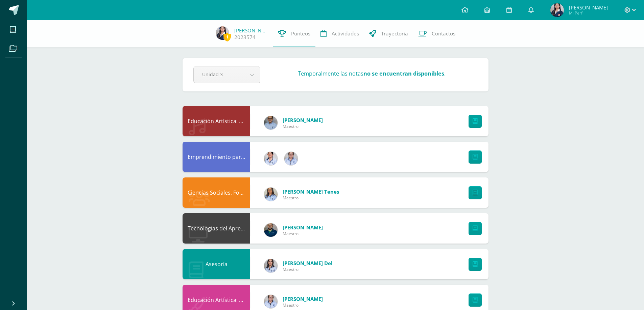 The width and height of the screenshot is (644, 310). Describe the element at coordinates (271, 159) in the screenshot. I see `img: 02e3e31c73f569ab554490242ab9245f.png` at that location.